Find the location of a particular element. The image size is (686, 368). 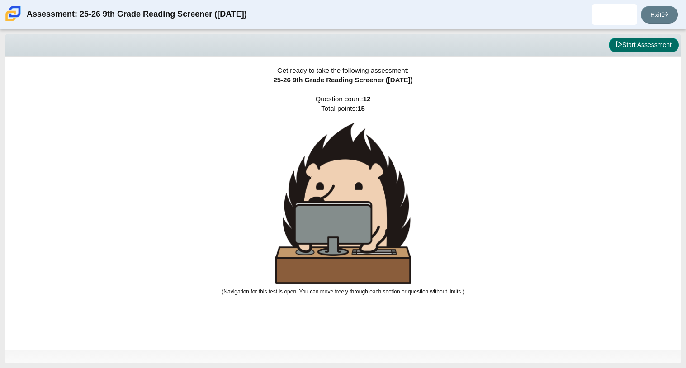

img: hedgehog-behind-computer-large.png is located at coordinates (343, 203).